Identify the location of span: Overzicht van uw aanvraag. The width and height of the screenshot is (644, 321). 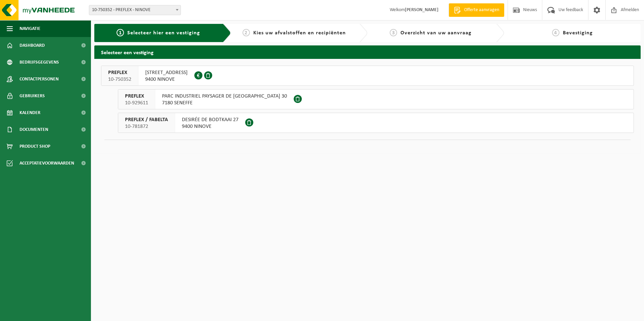
(436, 33).